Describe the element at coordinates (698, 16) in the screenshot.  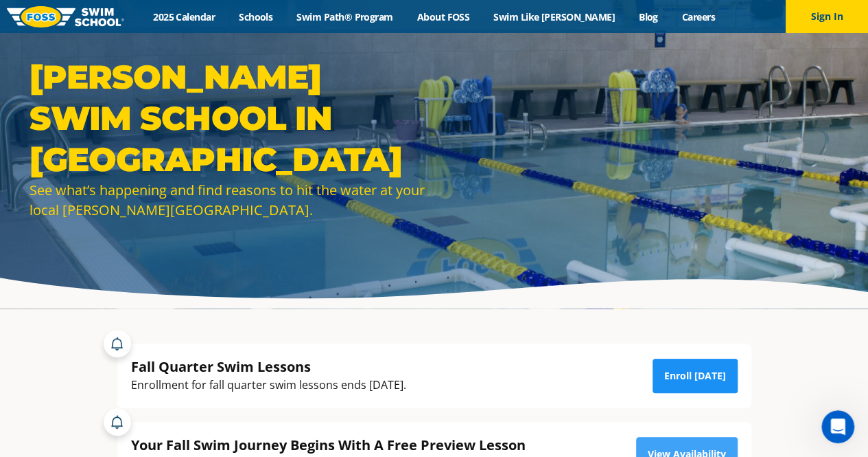
I see `a: Careers` at that location.